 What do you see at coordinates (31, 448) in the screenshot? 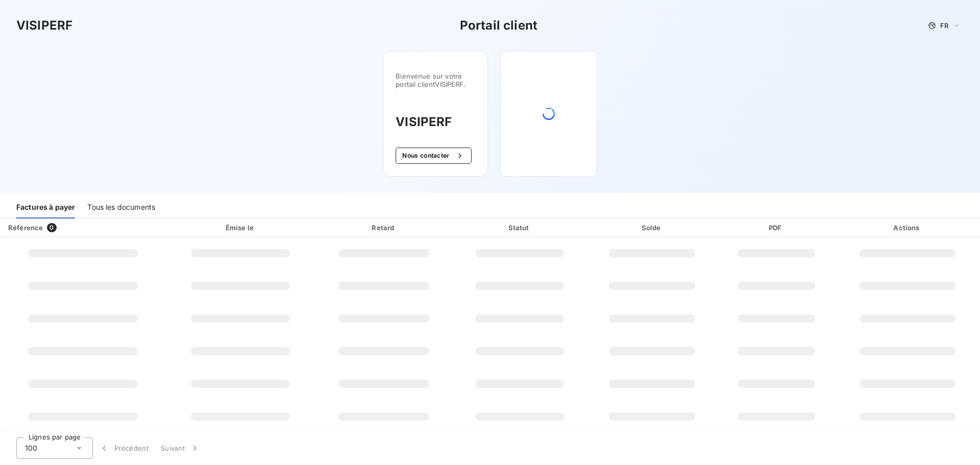
I see `span: 100` at bounding box center [31, 448].